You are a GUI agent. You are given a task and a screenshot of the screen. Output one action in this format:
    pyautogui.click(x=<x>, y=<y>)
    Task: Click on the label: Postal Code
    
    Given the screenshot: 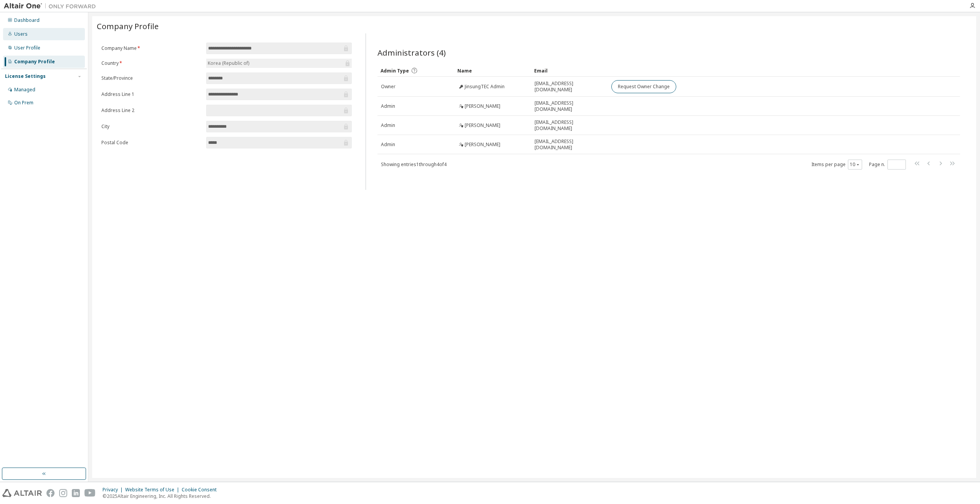 What is the action you would take?
    pyautogui.click(x=151, y=143)
    